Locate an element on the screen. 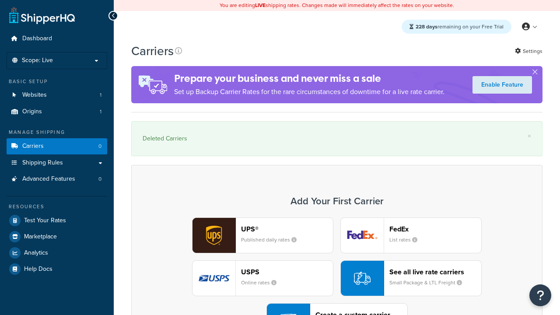 The height and width of the screenshot is (315, 560). header: FedEx is located at coordinates (435, 229).